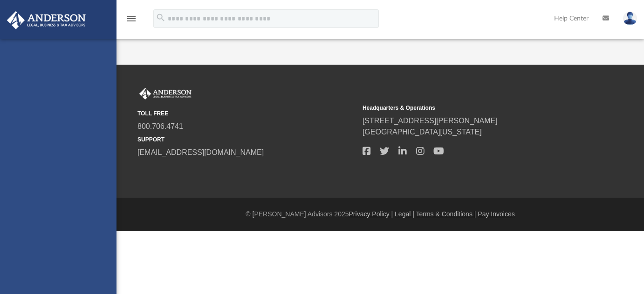  What do you see at coordinates (161, 18) in the screenshot?
I see `i: search` at bounding box center [161, 18].